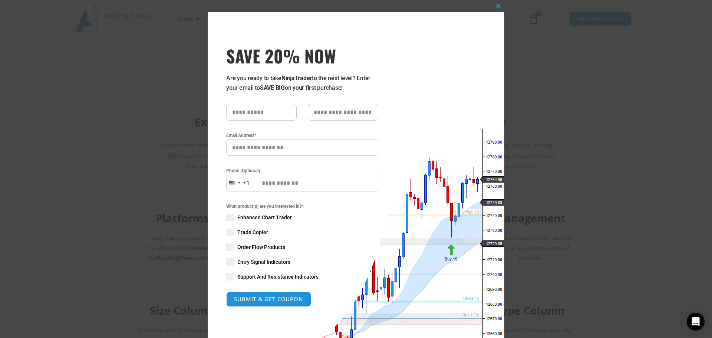 Image resolution: width=712 pixels, height=338 pixels. Describe the element at coordinates (302, 262) in the screenshot. I see `label: Entry Signal Indicators` at that location.